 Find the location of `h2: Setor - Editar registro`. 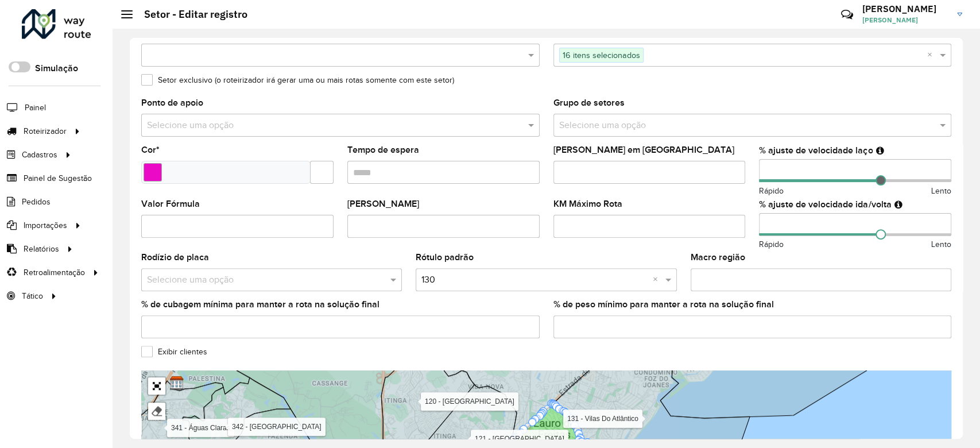

h2: Setor - Editar registro is located at coordinates (190, 14).